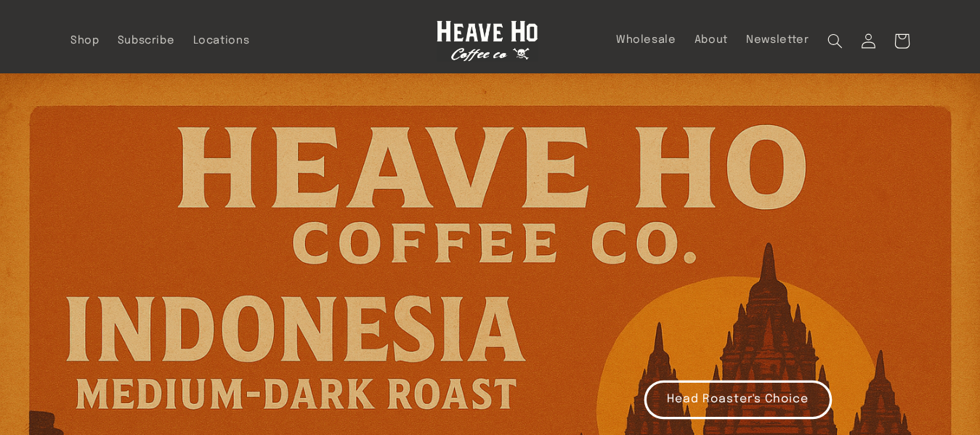 Image resolution: width=980 pixels, height=435 pixels. Describe the element at coordinates (835, 41) in the screenshot. I see `summary: Search` at that location.